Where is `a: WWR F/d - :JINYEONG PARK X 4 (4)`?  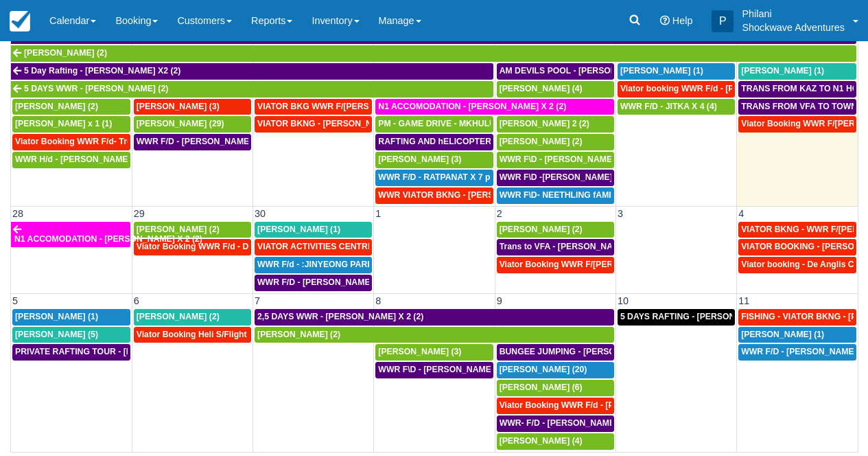
a: WWR F/d - :JINYEONG PARK X 4 (4) is located at coordinates (313, 265).